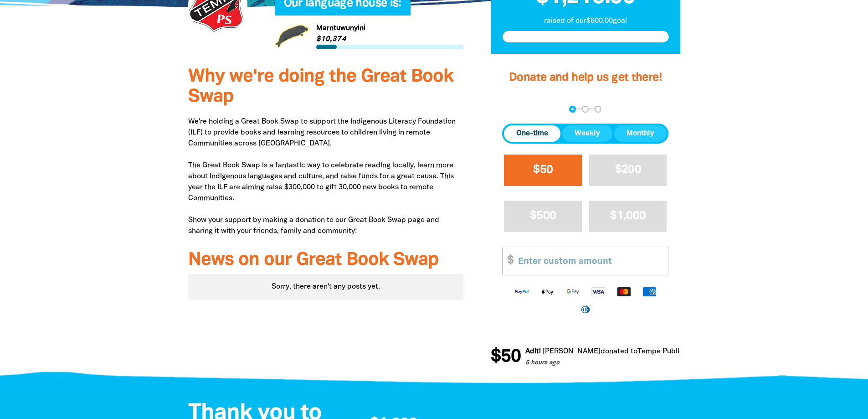 This screenshot has width=868, height=419. Describe the element at coordinates (624, 291) in the screenshot. I see `img: Mastercard logo` at that location.